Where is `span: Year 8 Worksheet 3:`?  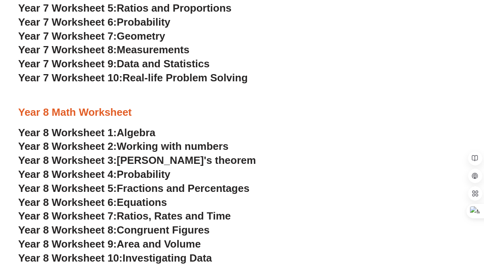
span: Year 8 Worksheet 3: is located at coordinates (68, 160).